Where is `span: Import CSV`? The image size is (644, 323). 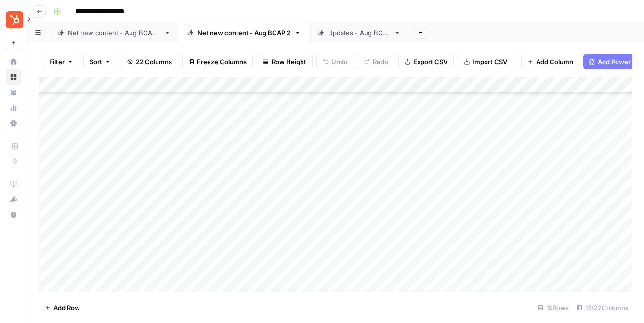 span: Import CSV is located at coordinates (489, 62).